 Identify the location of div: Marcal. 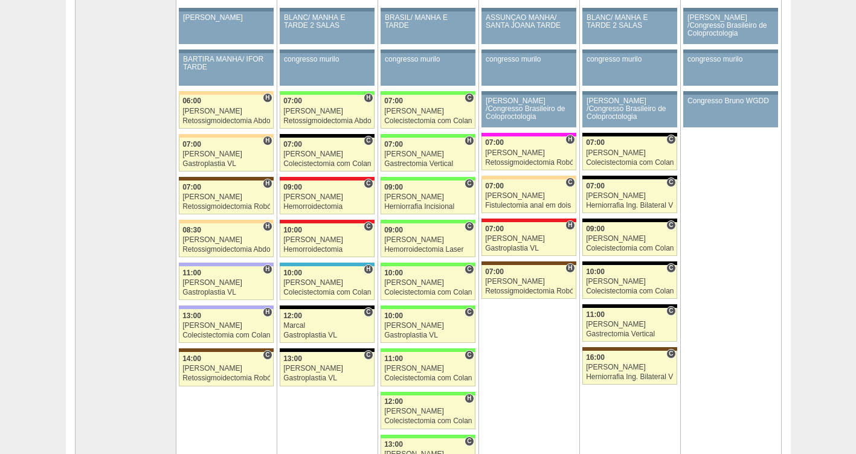
(327, 325).